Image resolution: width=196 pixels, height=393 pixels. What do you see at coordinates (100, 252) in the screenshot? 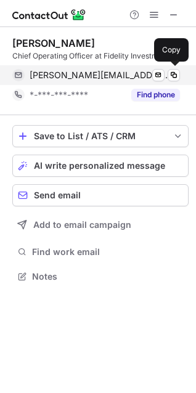
I see `button: Find work email` at bounding box center [100, 252].